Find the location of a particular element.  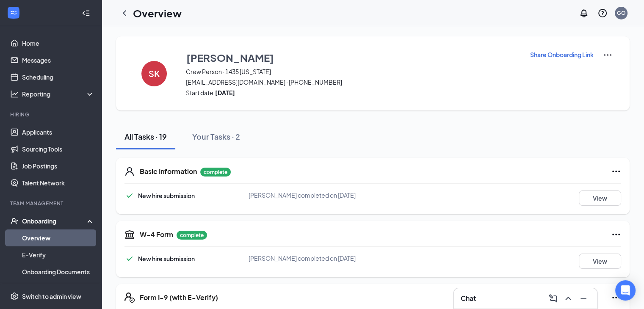

div: Reporting is located at coordinates (59, 94).